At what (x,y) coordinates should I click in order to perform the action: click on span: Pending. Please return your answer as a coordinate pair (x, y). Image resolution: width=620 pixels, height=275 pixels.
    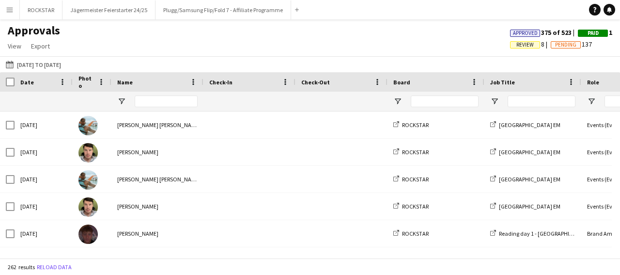
    Looking at the image, I should click on (566, 45).